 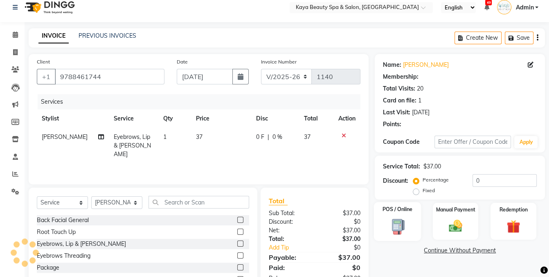 I want to click on input: Search or Scan, so click(x=199, y=202).